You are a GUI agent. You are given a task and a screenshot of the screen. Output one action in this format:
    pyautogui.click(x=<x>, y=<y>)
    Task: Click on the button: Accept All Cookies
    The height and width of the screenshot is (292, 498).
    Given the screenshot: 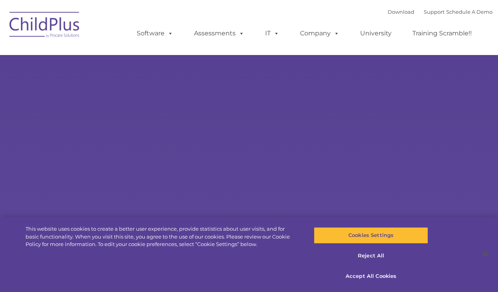 What is the action you would take?
    pyautogui.click(x=371, y=276)
    